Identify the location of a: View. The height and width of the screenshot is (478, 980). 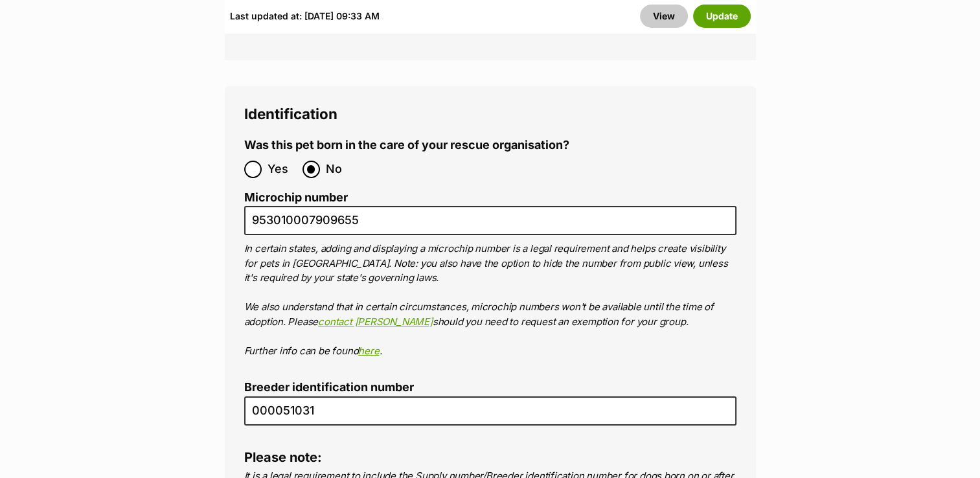
(664, 16).